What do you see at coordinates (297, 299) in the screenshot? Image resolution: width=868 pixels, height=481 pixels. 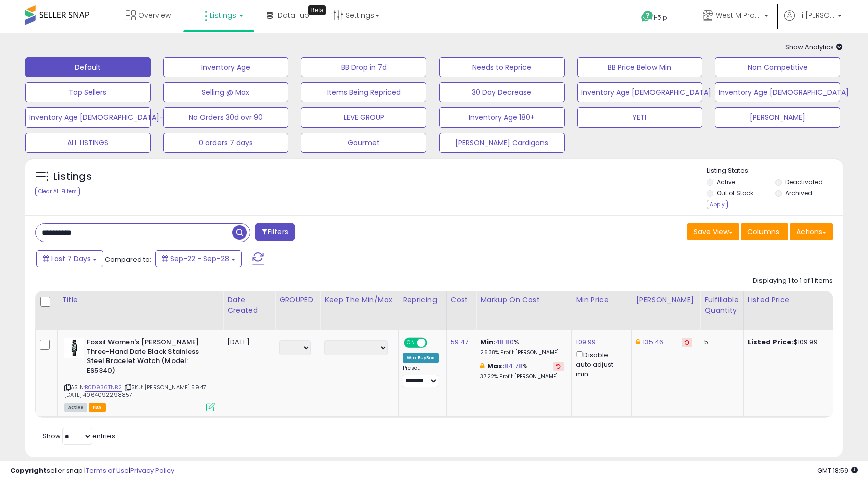 I see `div: GROUPED` at bounding box center [297, 299].